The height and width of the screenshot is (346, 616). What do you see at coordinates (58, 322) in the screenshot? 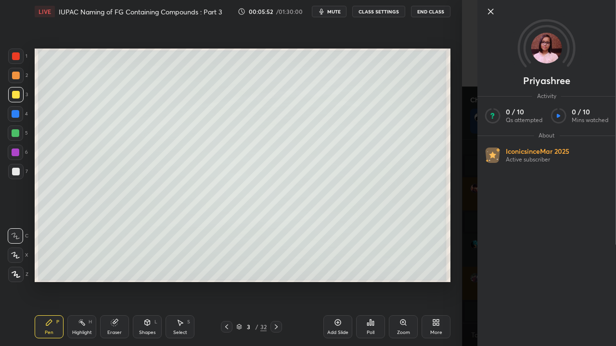
I see `div: P` at bounding box center [58, 322].